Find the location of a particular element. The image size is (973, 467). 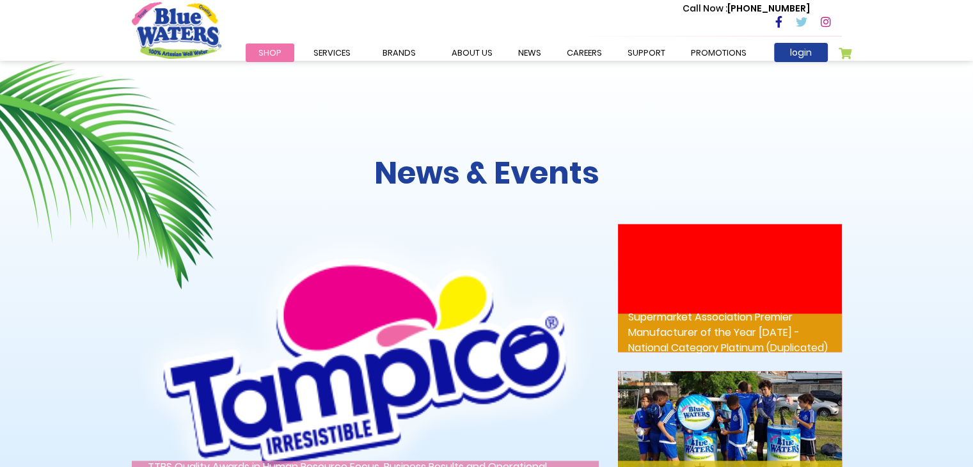

a: TTBS Quality Awards in Human Resource Focus, Business Results and Operational Excellence is located at coordinates (365, 360).